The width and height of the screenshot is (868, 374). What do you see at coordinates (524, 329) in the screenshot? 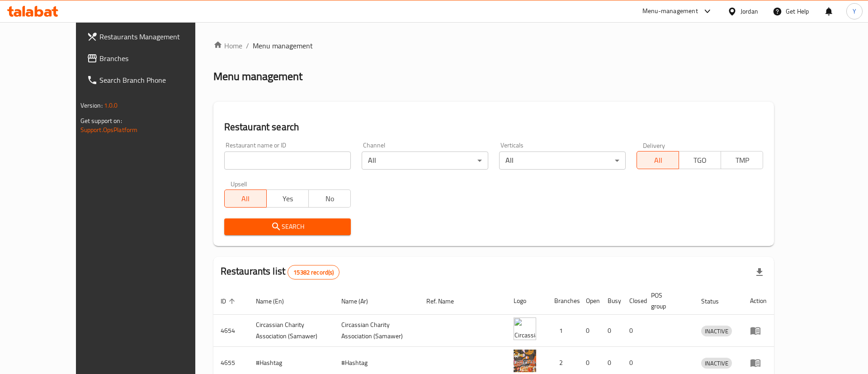
I see `img: ​Circassian ​Charity ​Association​ (Samawer)` at bounding box center [524, 329].